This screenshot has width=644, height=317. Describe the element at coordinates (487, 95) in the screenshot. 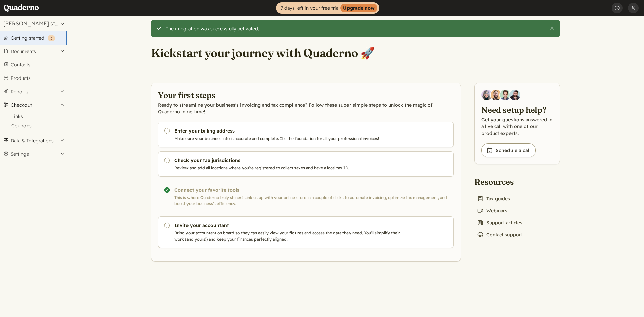

I see `img: Diana Carrasco, Account Executive at Quaderno` at that location.